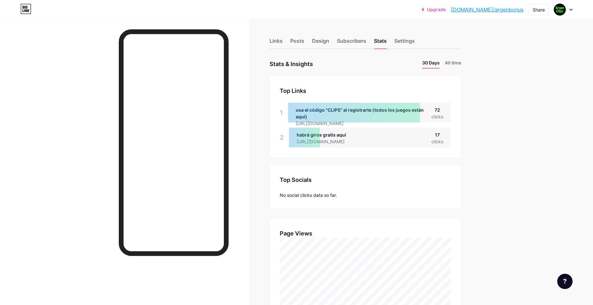 This screenshot has height=305, width=593. I want to click on li: All time, so click(453, 64).